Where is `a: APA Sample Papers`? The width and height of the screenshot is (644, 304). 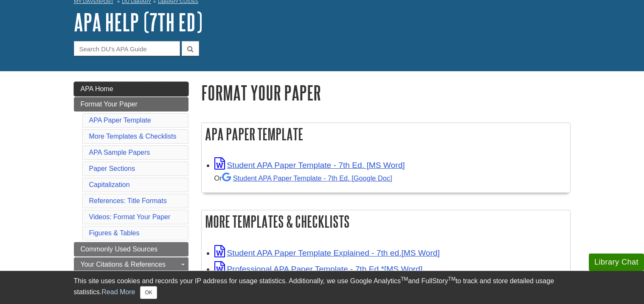 a: APA Sample Papers is located at coordinates (120, 152).